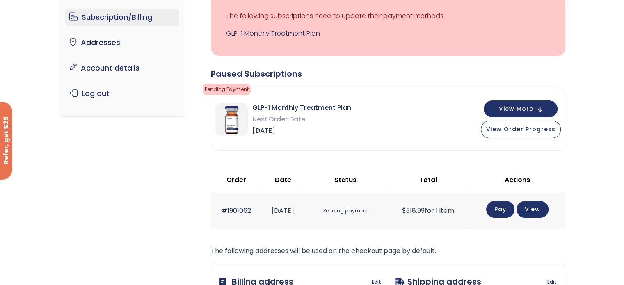 The width and height of the screenshot is (624, 285). I want to click on span: GLP-1 Monthly Treatment Plan, so click(301, 108).